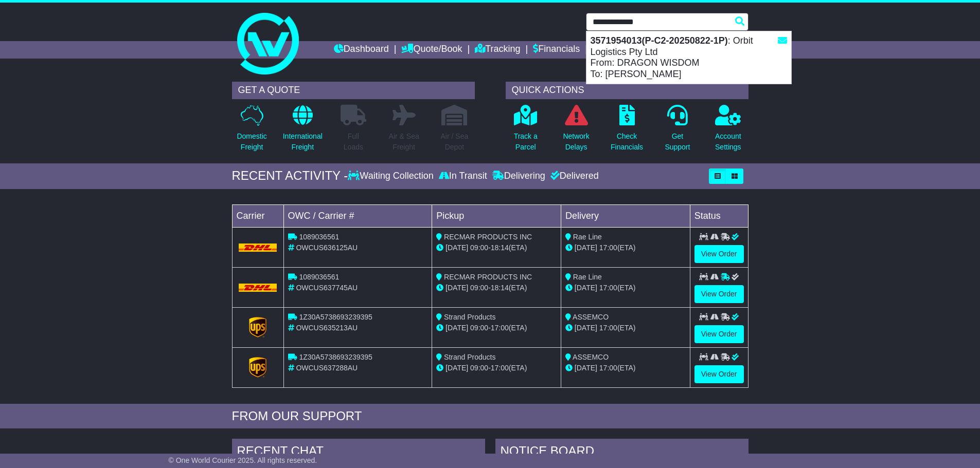  Describe the element at coordinates (302, 131) in the screenshot. I see `a: InternationalFreight` at that location.